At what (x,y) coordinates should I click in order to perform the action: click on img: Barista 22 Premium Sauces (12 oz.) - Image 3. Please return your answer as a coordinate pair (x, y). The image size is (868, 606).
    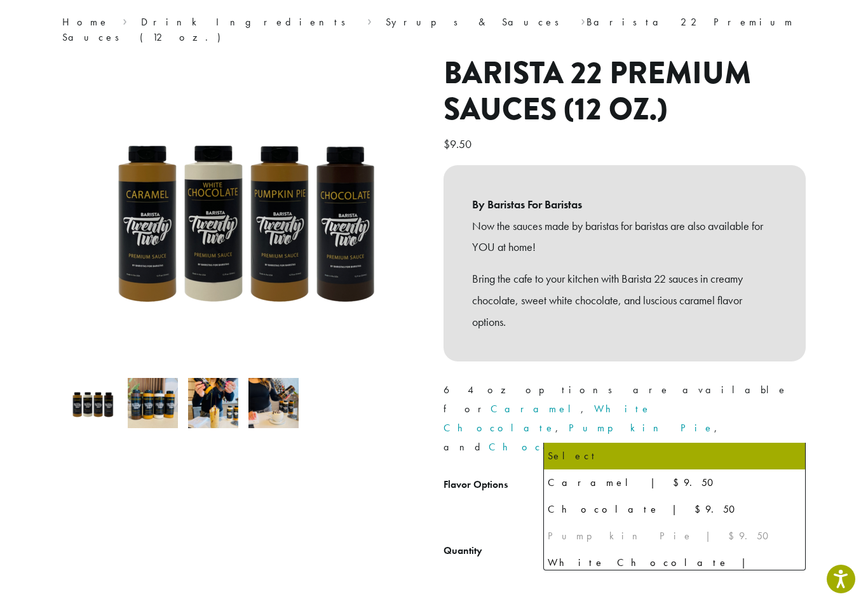
    Looking at the image, I should click on (213, 403).